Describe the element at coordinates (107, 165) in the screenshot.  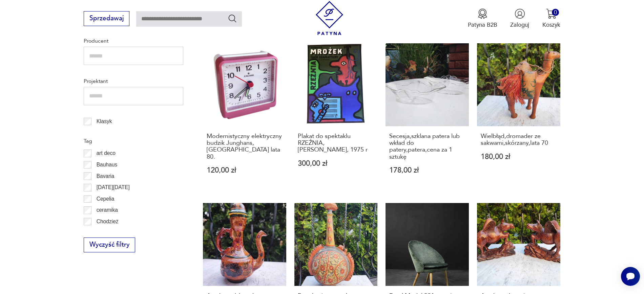
I see `p: Bauhaus` at that location.